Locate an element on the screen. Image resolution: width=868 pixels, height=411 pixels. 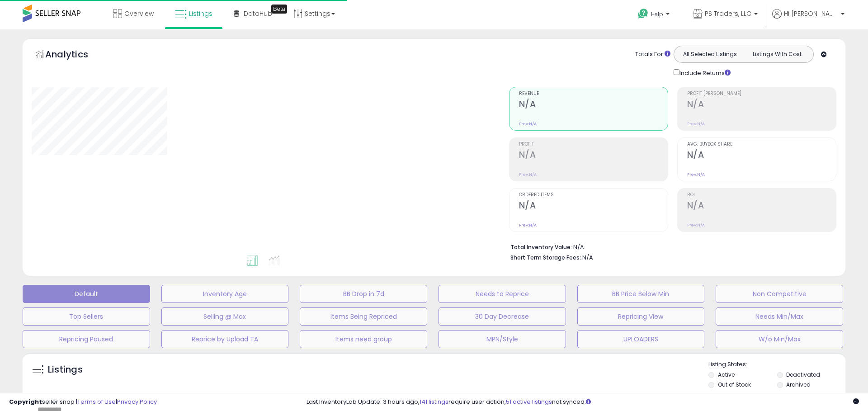
button: All Selected Listings is located at coordinates (710, 54).